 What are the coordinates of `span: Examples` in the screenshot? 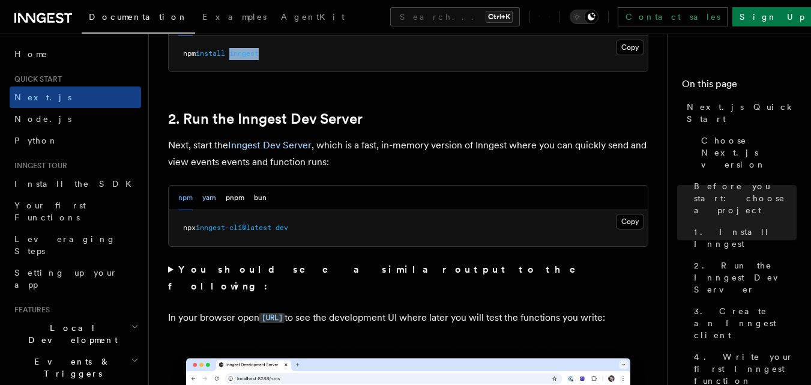 It's located at (234, 17).